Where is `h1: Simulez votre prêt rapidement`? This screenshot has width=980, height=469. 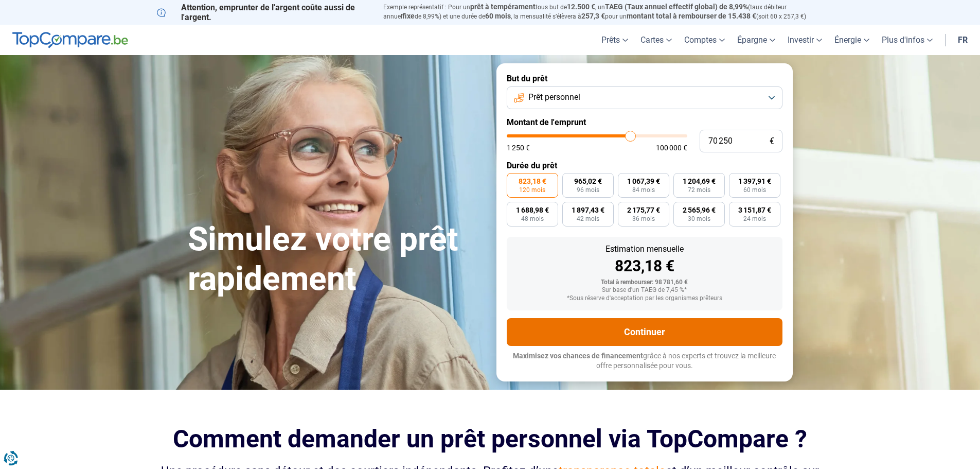
h1: Simulez votre prêt rapidement is located at coordinates (336, 259).